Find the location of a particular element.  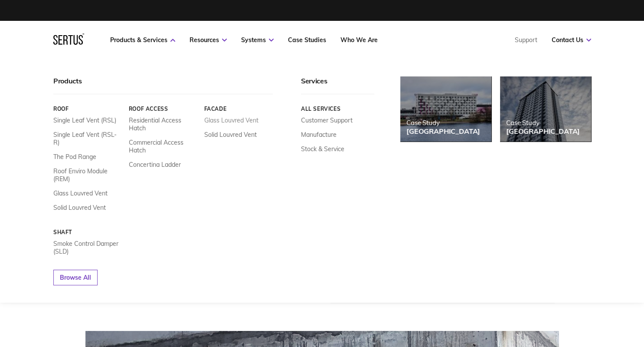

div: Chat Widget is located at coordinates (623, 326).